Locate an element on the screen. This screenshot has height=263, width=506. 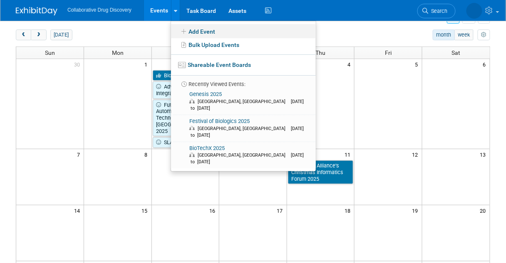
span: 6 is located at coordinates (486, 64).